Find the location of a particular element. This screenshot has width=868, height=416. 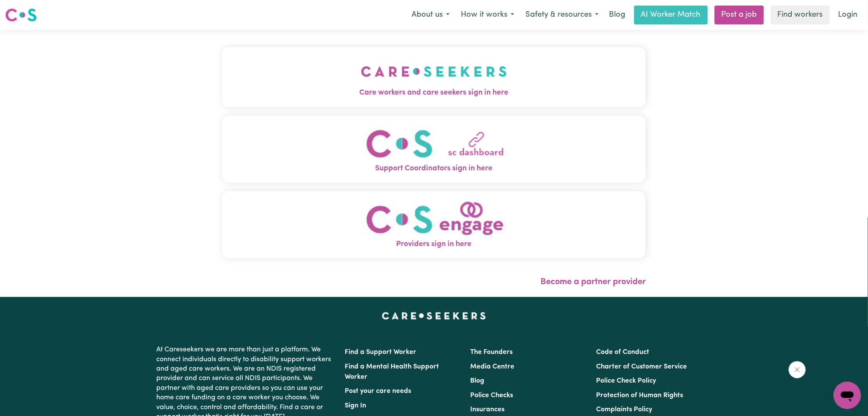

a: Find workers is located at coordinates (800, 15).